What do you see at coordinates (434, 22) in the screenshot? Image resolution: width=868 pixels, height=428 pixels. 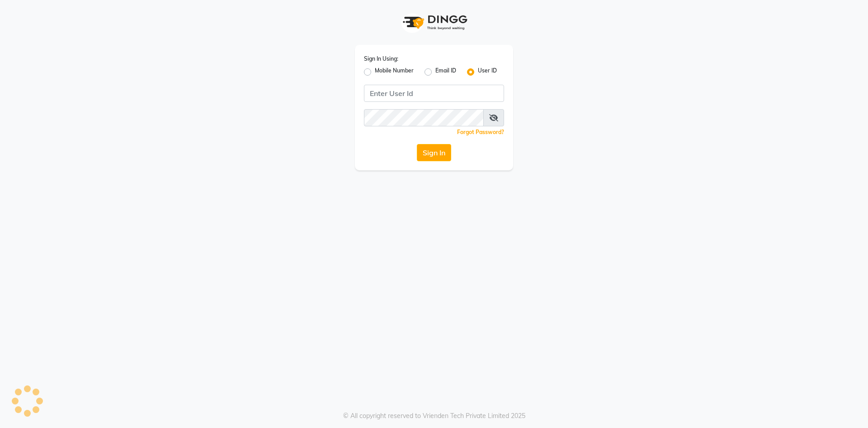 I see `img: logo1.svg` at bounding box center [434, 22].